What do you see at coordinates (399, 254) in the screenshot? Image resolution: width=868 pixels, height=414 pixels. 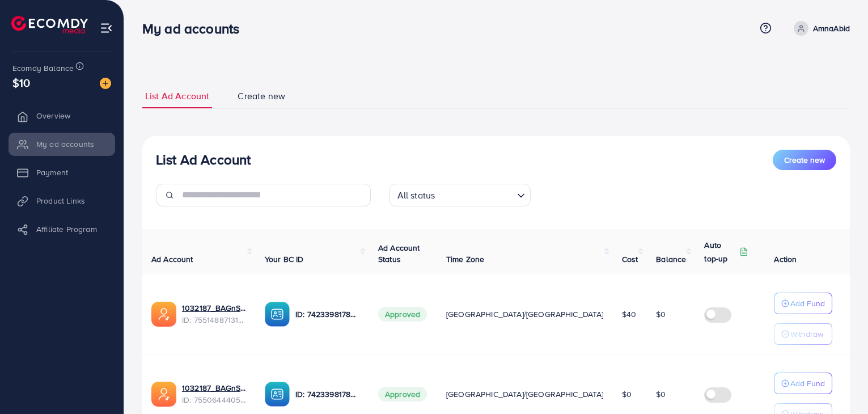 I see `span: Ad Account Status` at bounding box center [399, 254].